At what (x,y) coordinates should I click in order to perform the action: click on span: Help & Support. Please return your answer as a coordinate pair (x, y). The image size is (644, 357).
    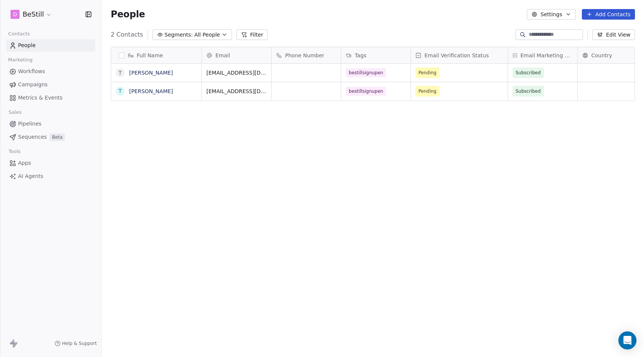
    Looking at the image, I should click on (80, 343).